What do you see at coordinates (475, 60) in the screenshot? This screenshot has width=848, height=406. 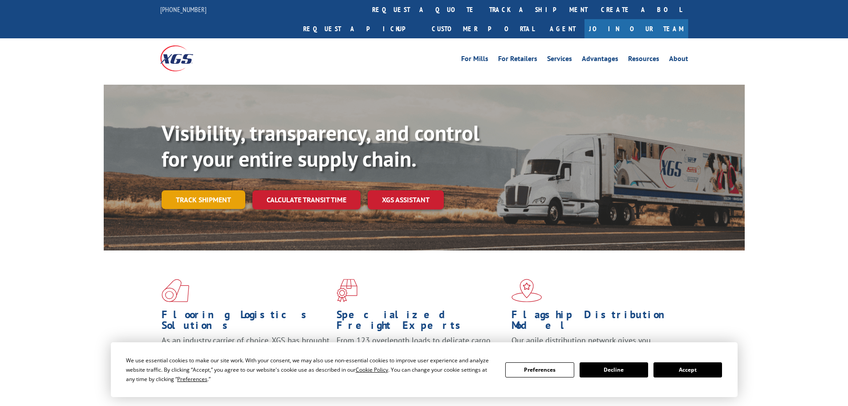 I see `a: For Mills` at bounding box center [475, 60].